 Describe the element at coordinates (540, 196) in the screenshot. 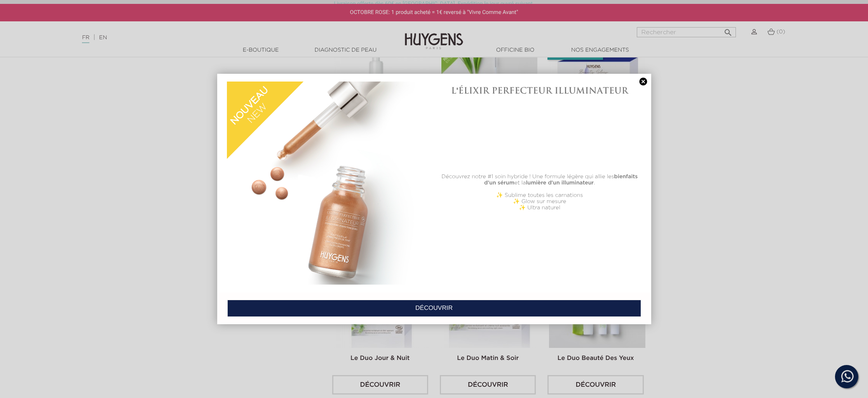

I see `p: ✨ Sublime toutes les carnations` at that location.